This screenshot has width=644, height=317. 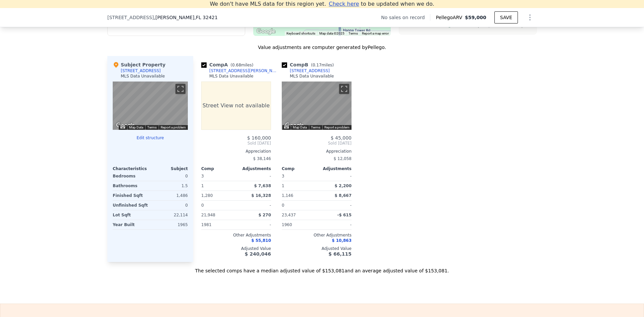 I want to click on span: $ 160,000, so click(x=259, y=138).